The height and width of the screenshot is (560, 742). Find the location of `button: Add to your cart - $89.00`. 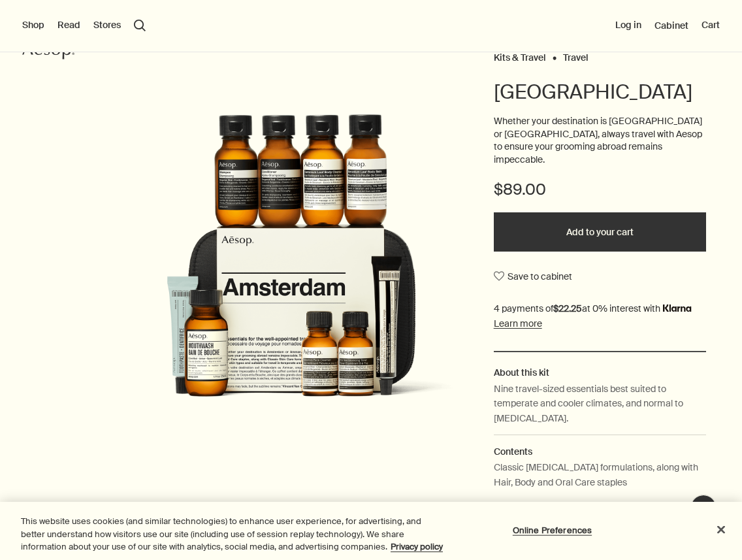

button: Add to your cart - $89.00 is located at coordinates (600, 232).